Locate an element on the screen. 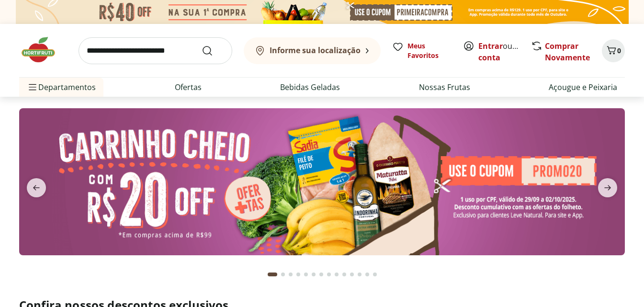 The width and height of the screenshot is (644, 307). a: Nossas Frutas is located at coordinates (444, 87).